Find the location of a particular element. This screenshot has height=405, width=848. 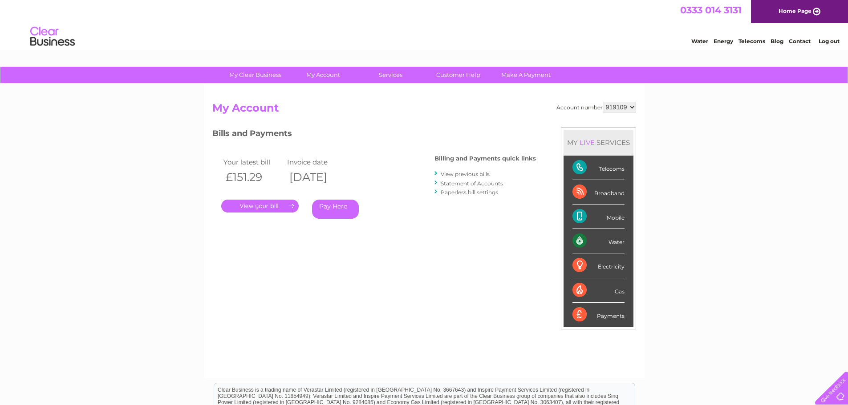

td: Your latest bill is located at coordinates (253, 162).